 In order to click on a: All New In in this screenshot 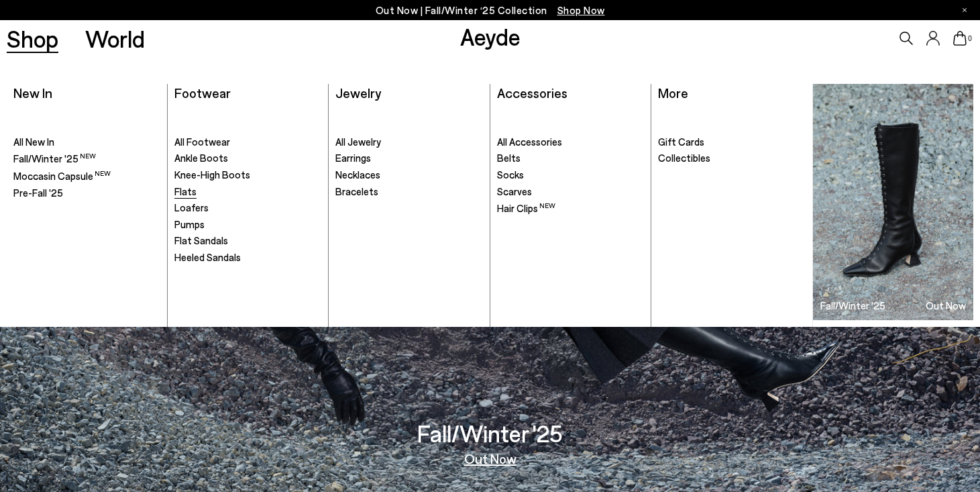, I will do `click(86, 142)`.